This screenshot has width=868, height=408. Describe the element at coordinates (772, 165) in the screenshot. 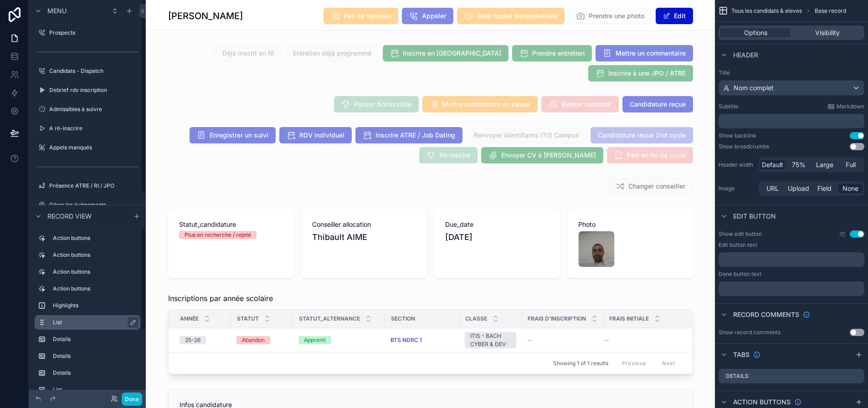

I see `span: Default` at that location.